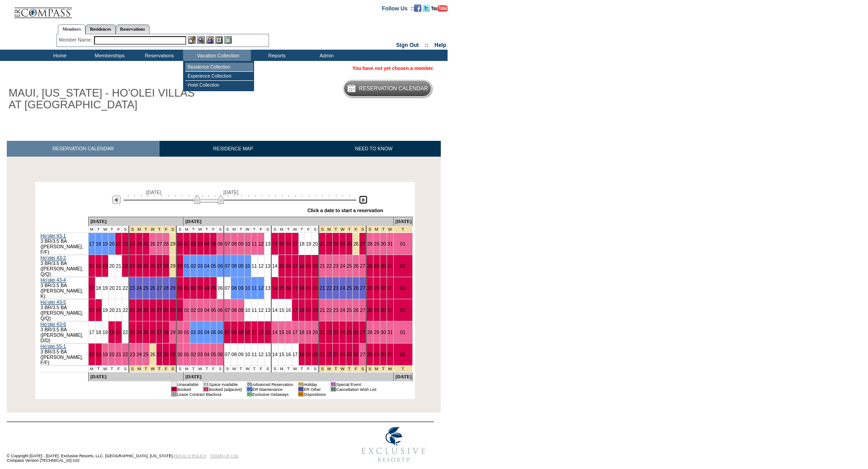 This screenshot has width=868, height=469. I want to click on h5: Reservation Calendar, so click(393, 89).